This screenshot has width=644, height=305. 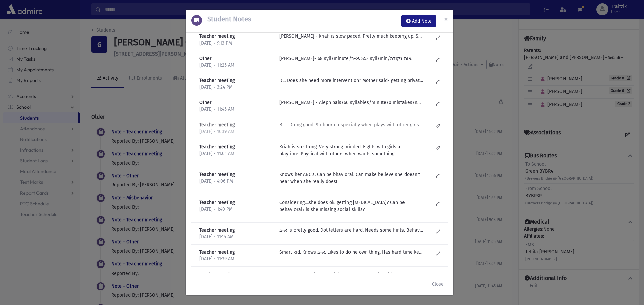 What do you see at coordinates (226, 19) in the screenshot?
I see `h5: Student Notes` at bounding box center [226, 19].